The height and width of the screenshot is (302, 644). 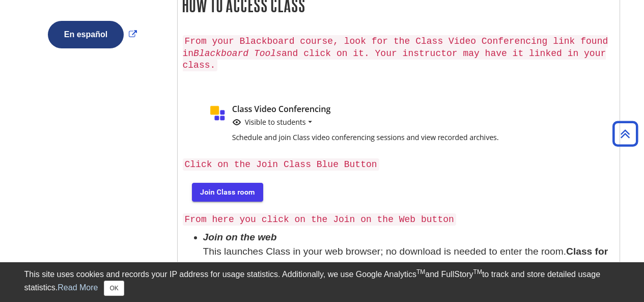 I want to click on a: Read More, so click(x=77, y=287).